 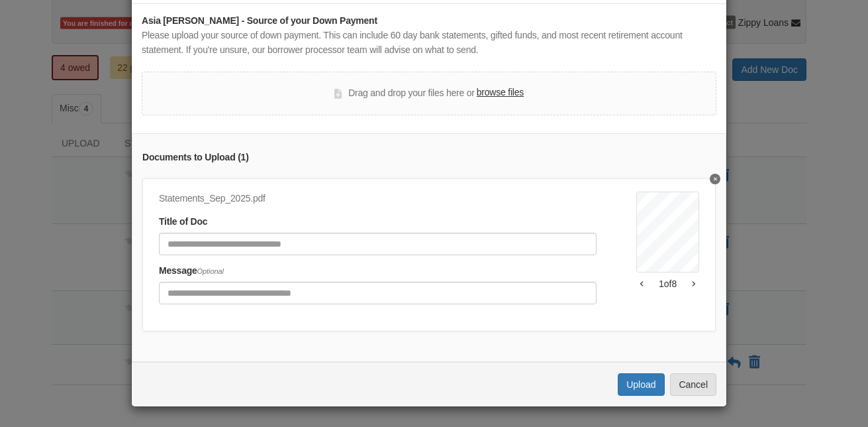 What do you see at coordinates (668, 284) in the screenshot?
I see `div: 1 of 8` at bounding box center [668, 284].